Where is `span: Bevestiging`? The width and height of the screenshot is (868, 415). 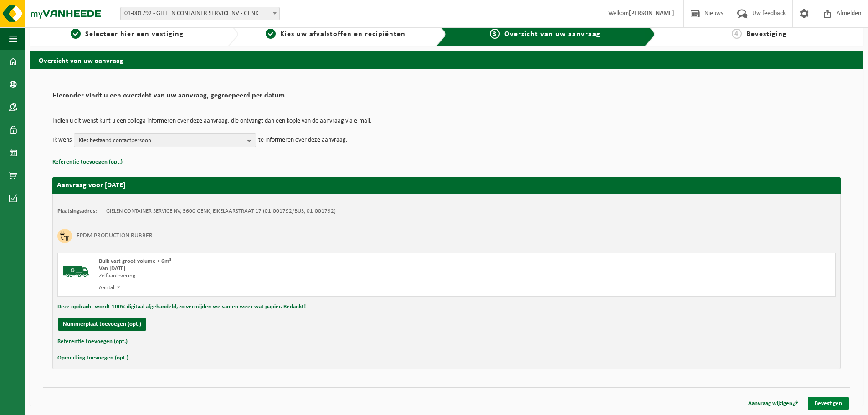 span: Bevestiging is located at coordinates (766, 34).